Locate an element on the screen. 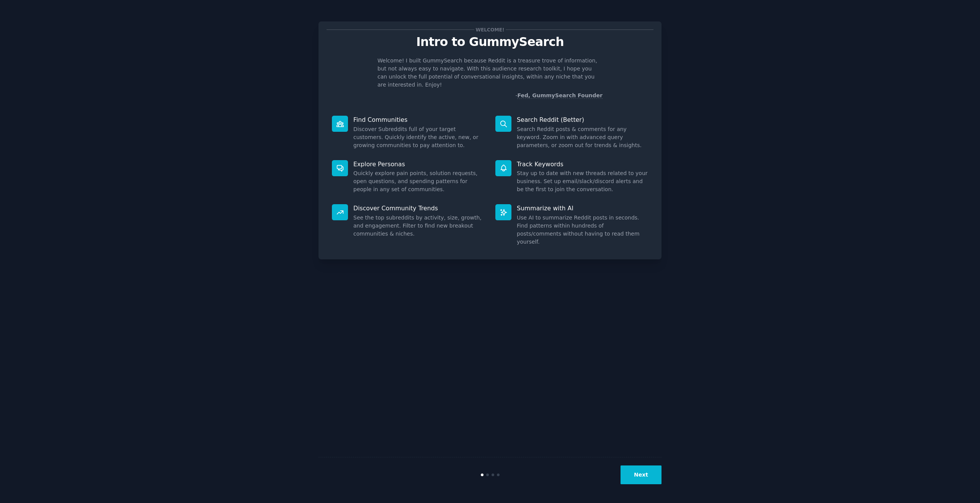  dd: Stay up to date with new threads related to your business. Set up email/slack/discord alerts and ... is located at coordinates (582, 182).